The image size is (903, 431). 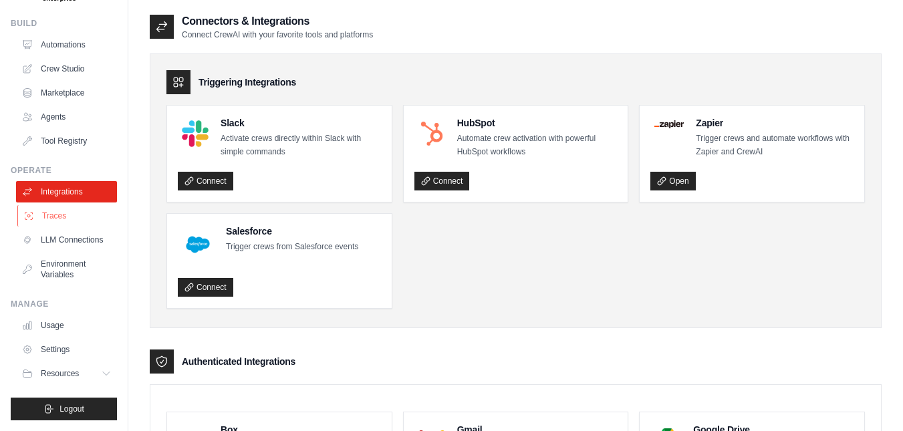 What do you see at coordinates (60, 374) in the screenshot?
I see `span: Resources` at bounding box center [60, 374].